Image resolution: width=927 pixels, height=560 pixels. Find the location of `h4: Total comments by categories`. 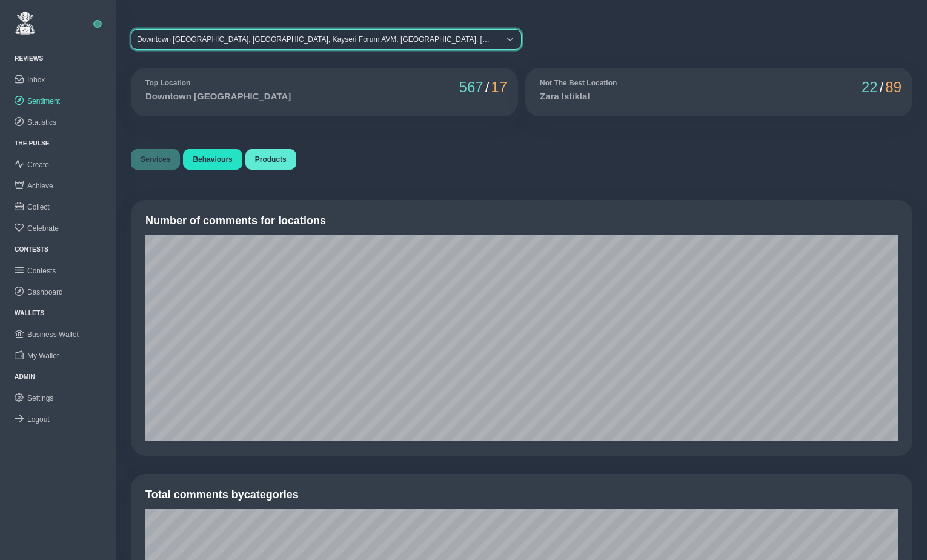

h4: Total comments by categories is located at coordinates (522, 495).